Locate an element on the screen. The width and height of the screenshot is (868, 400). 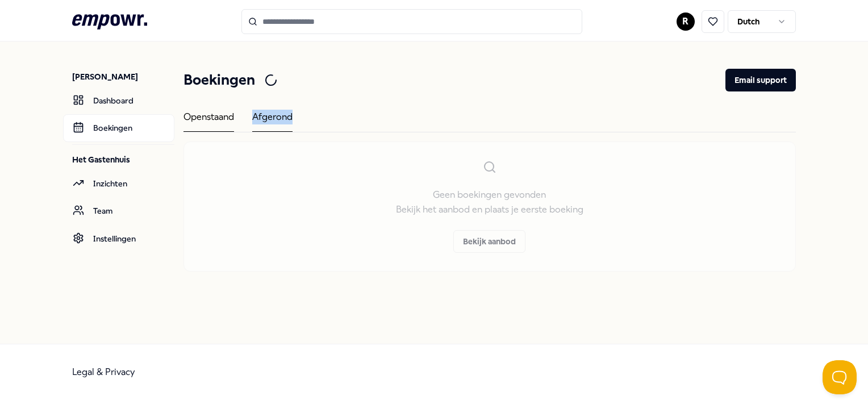
button: Bekijk aanbod is located at coordinates (489, 241).